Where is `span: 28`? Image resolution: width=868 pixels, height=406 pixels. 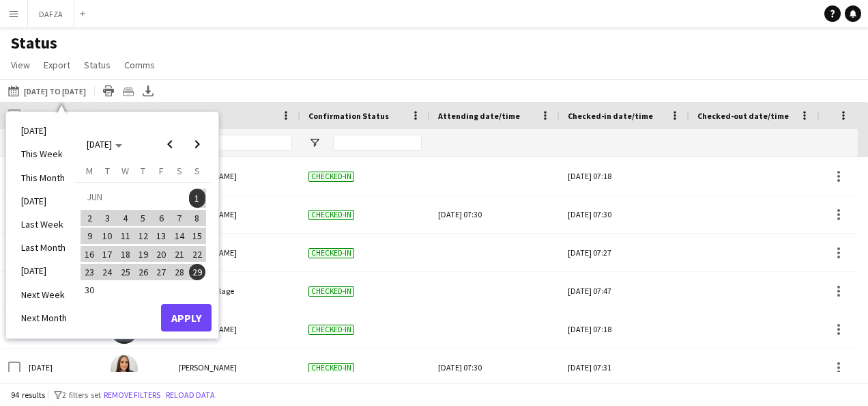 span: 28 is located at coordinates (180, 272).